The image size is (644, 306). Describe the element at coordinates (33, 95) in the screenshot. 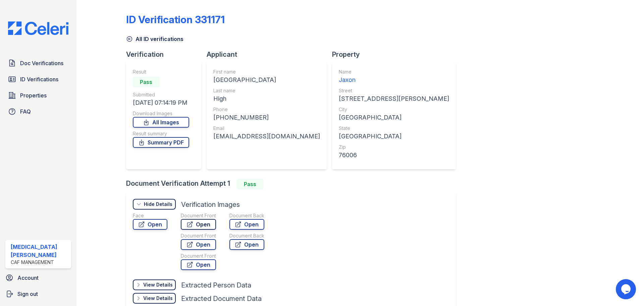

I see `span: Properties` at that location.